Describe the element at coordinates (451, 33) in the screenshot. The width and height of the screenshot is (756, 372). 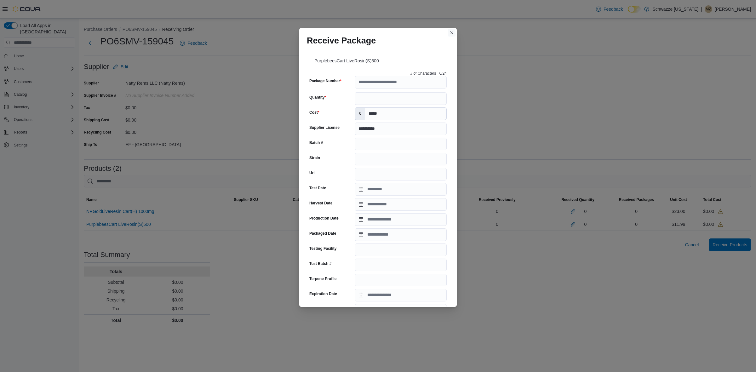
I see `button: Closes this modal window` at that location.